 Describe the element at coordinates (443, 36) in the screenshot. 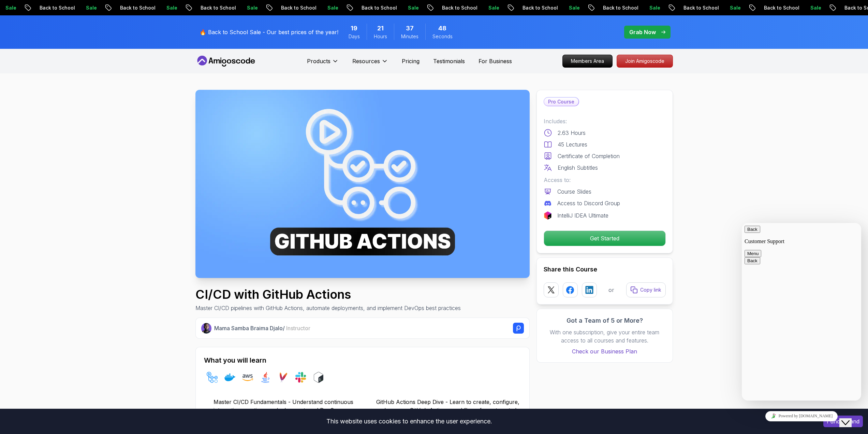

I see `span: Seconds` at that location.